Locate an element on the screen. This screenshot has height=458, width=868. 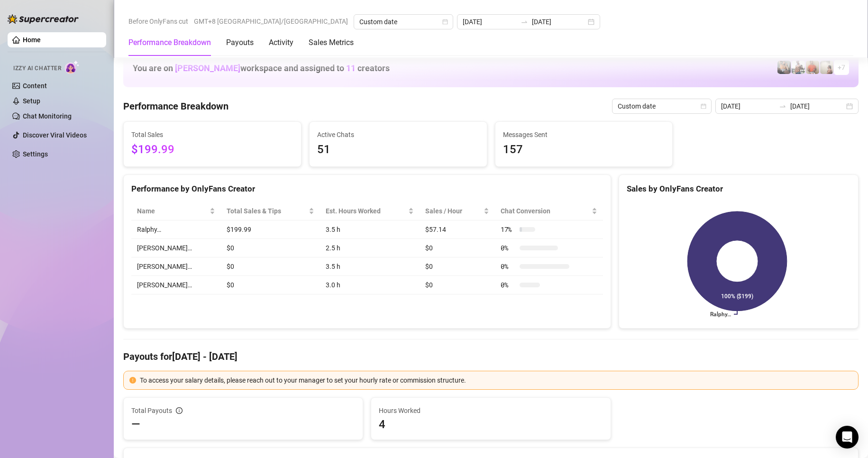
div: Performance Breakdown is located at coordinates (169, 42).